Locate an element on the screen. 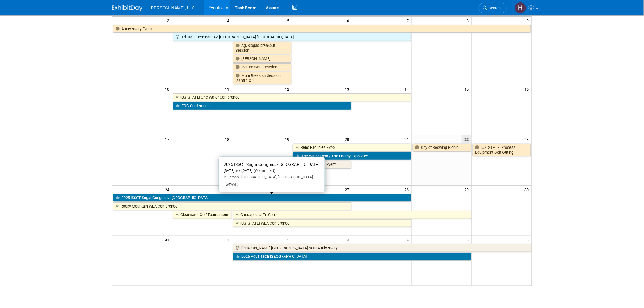 Image resolution: width=644 pixels, height=308 pixels. span: 16 is located at coordinates (528, 89).